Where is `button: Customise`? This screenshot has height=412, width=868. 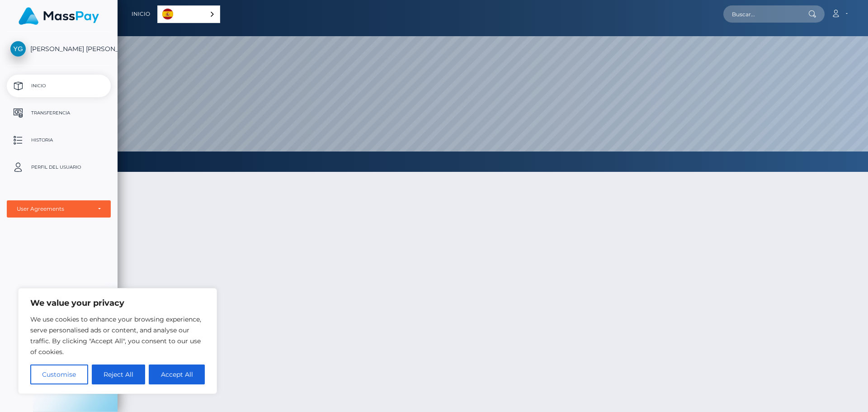
button: Customise is located at coordinates (59, 374).